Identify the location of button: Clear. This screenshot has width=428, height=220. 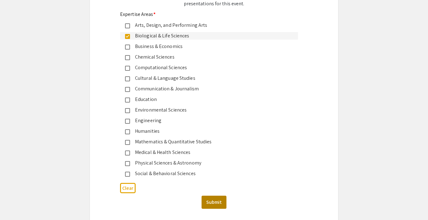
(128, 188).